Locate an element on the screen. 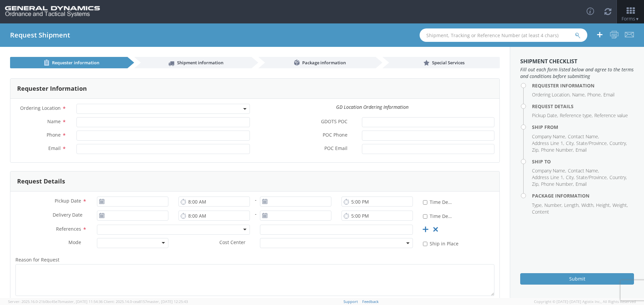 This screenshot has height=305, width=644. h3: Requester Information is located at coordinates (52, 89).